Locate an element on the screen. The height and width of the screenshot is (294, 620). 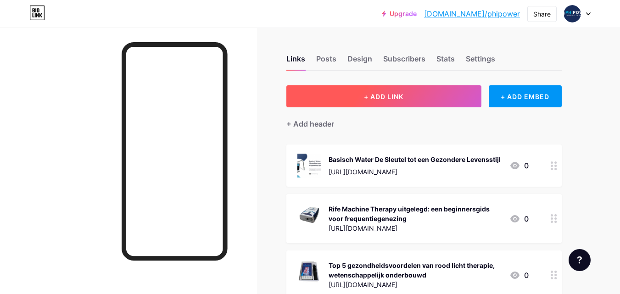
div: + Add header is located at coordinates (310, 124).